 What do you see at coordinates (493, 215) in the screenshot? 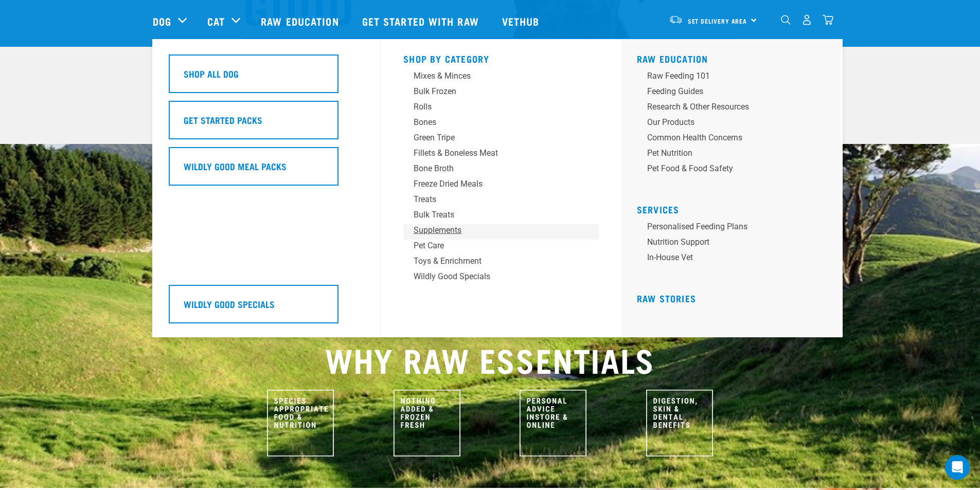
I see `div: Bulk Treats` at bounding box center [493, 215].